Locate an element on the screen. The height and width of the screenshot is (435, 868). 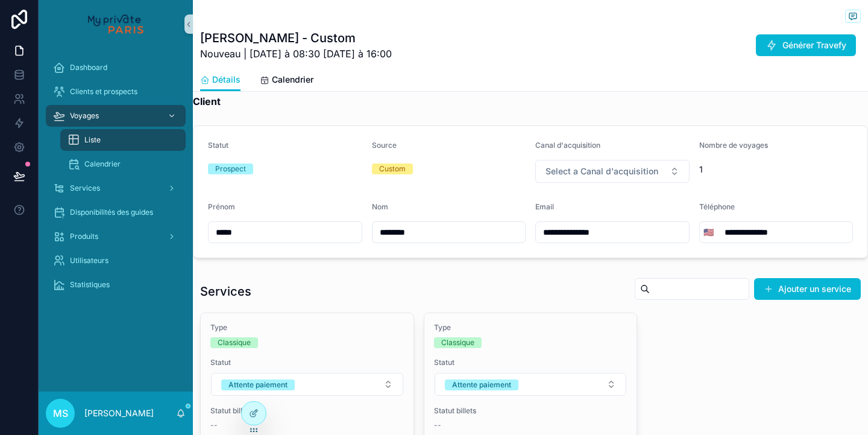
span: Canal d'acquisition is located at coordinates (568, 145).